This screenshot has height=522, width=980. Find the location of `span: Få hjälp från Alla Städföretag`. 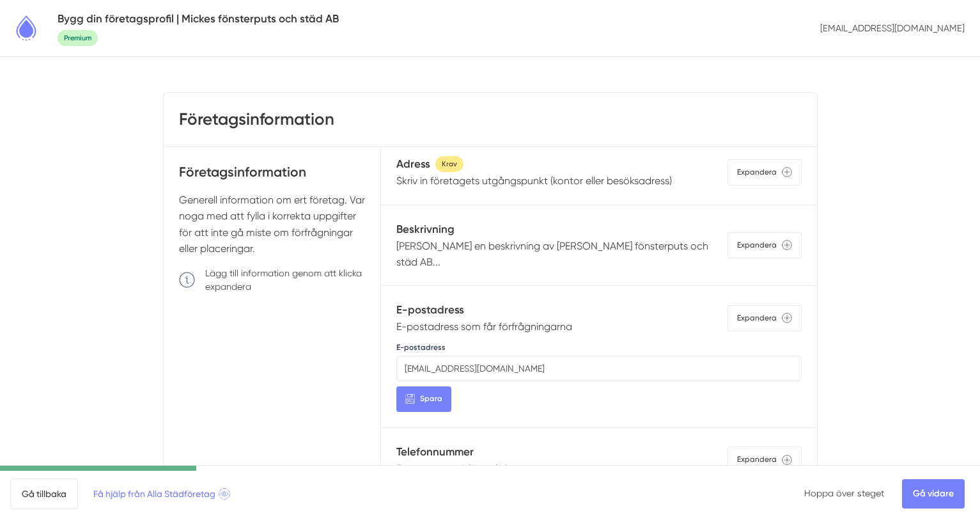

span: Få hjälp från Alla Städföretag is located at coordinates (161, 494).